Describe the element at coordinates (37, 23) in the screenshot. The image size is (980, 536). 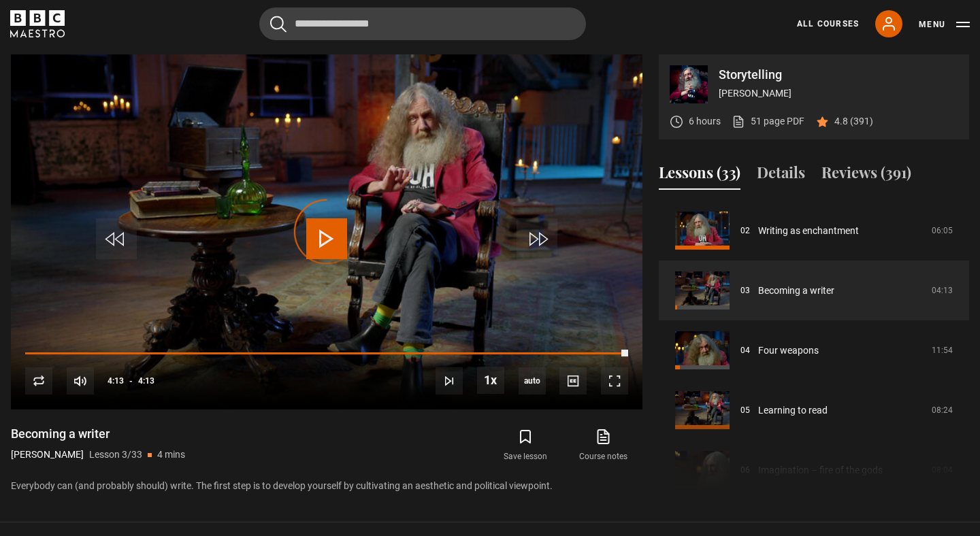
I see `a: BBC Maestro` at that location.